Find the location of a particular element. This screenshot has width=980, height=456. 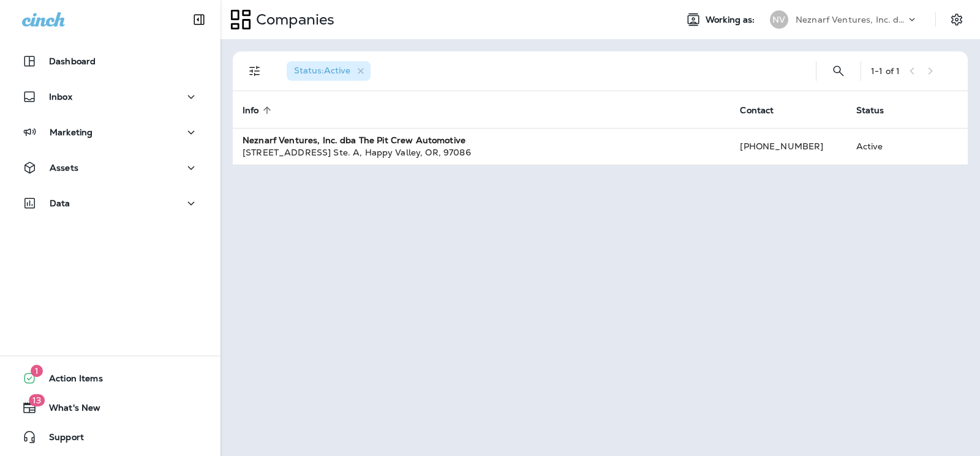

button: Settings is located at coordinates (957, 20).